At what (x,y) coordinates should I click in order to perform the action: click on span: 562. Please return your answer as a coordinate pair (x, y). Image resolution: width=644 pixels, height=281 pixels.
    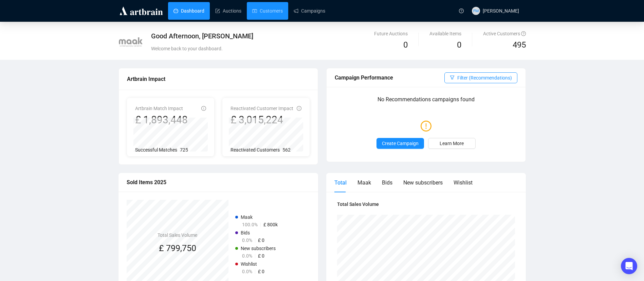
    Looking at the image, I should click on (286, 149).